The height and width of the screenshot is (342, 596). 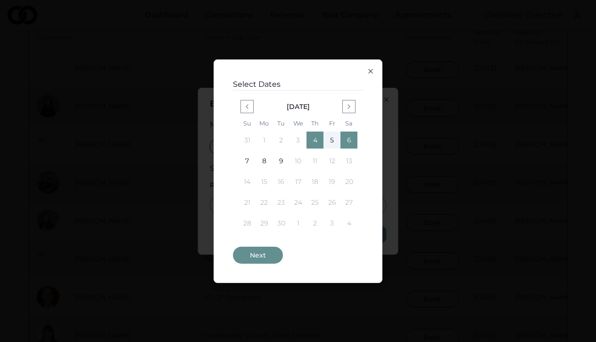 What do you see at coordinates (349, 106) in the screenshot?
I see `button: Go to next month` at bounding box center [349, 106].